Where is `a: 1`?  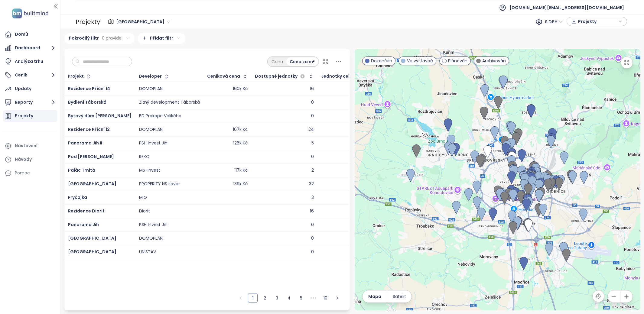
a: 1 is located at coordinates (253, 298).